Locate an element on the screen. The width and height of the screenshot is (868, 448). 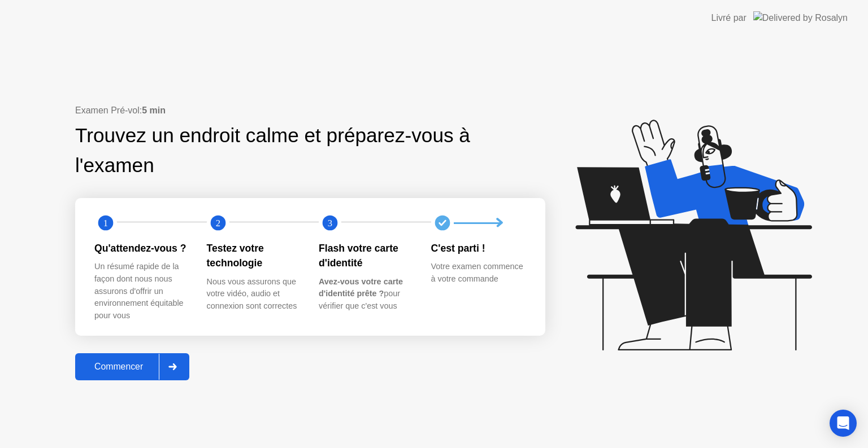
div: Qu'attendez-vous ? is located at coordinates (141, 248).